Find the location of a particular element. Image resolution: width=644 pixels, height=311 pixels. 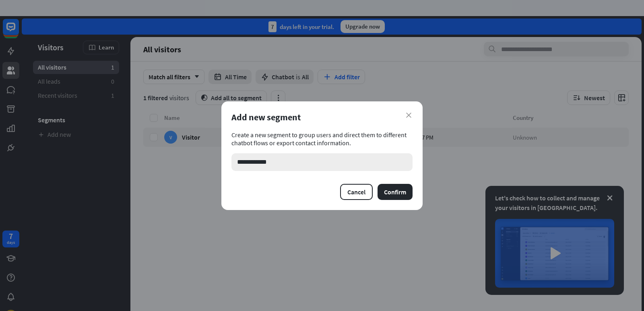

div: Add new segment is located at coordinates (322, 117).